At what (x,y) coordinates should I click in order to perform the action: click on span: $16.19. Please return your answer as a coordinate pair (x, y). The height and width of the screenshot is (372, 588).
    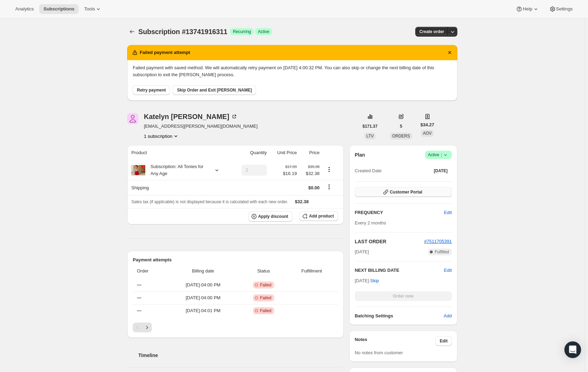
    Looking at the image, I should click on (289, 174).